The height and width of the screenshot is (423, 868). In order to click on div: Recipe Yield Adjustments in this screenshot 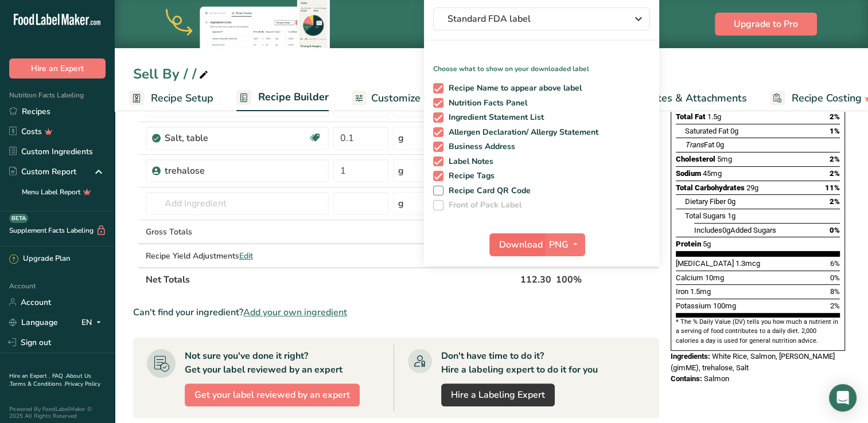, I will do `click(237, 256)`.